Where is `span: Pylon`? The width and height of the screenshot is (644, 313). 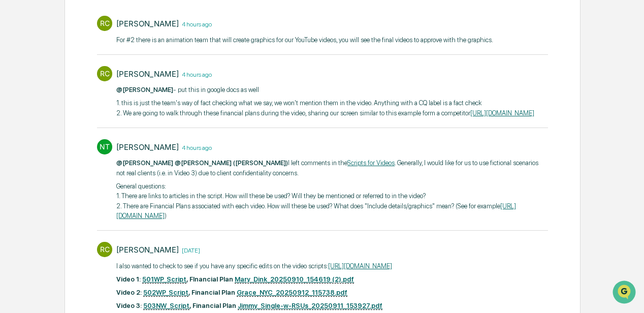
span: Pylon is located at coordinates (112, 241).